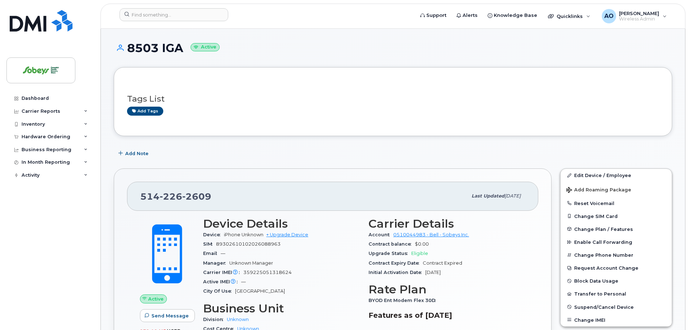 This screenshot has width=689, height=330. I want to click on span: Device, so click(214, 234).